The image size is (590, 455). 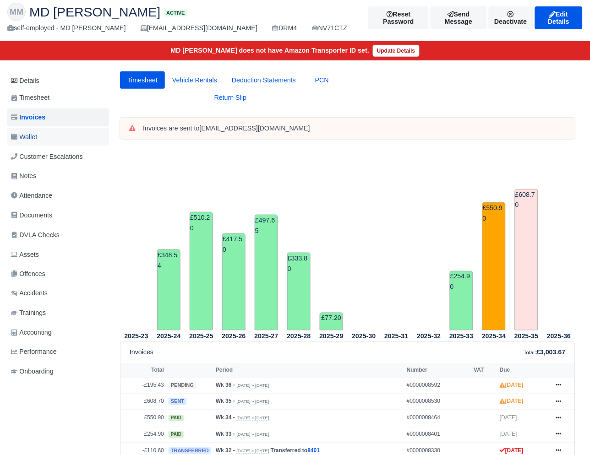 What do you see at coordinates (355, 129) in the screenshot?
I see `div: Invoices are sent to` at bounding box center [355, 129].